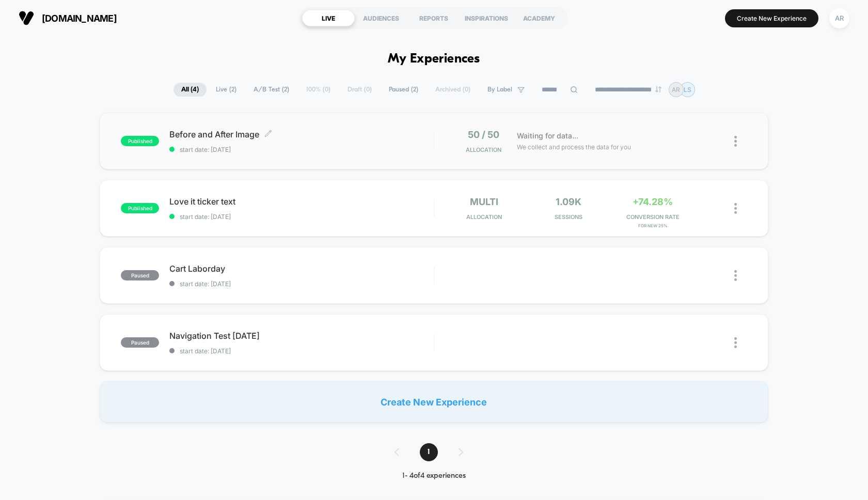 The width and height of the screenshot is (868, 500). What do you see at coordinates (381, 18) in the screenshot?
I see `div: AUDIENCES` at bounding box center [381, 18].